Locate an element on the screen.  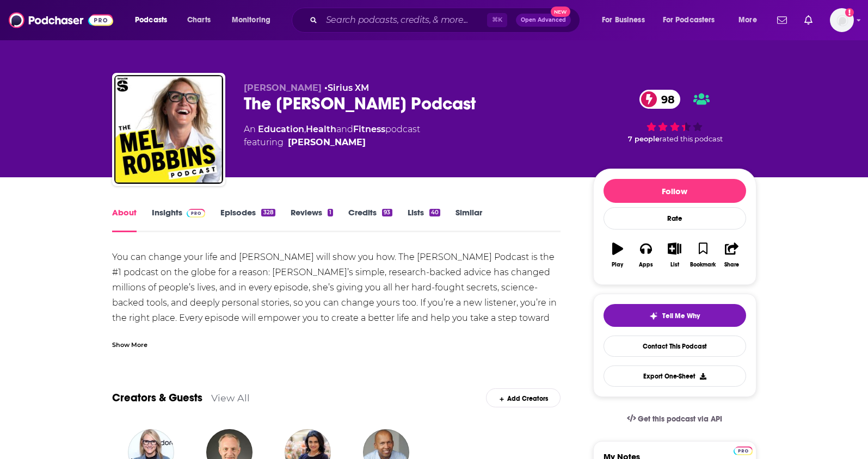
div: 98 7 peoplerated this podcast is located at coordinates (675, 117).